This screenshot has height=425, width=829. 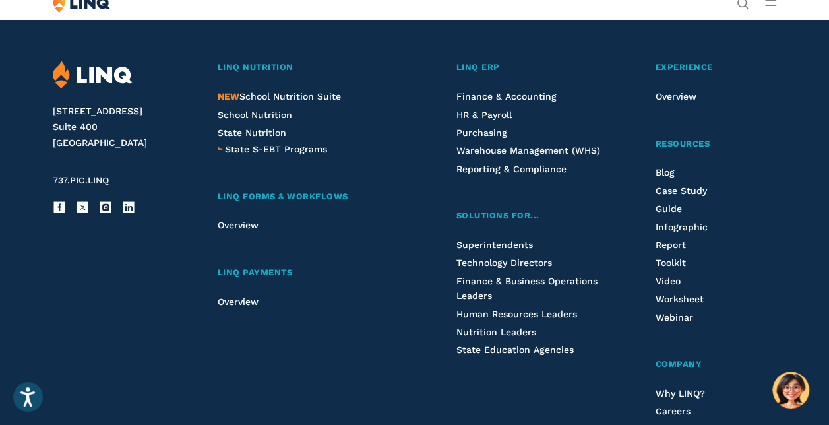 What do you see at coordinates (255, 272) in the screenshot?
I see `span: LINQ Payments` at bounding box center [255, 272].